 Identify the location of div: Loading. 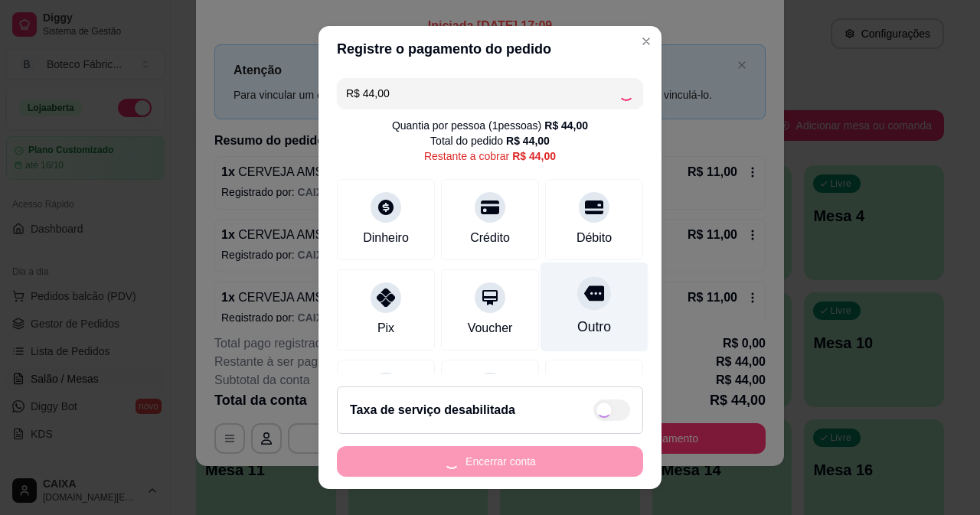
(626, 93).